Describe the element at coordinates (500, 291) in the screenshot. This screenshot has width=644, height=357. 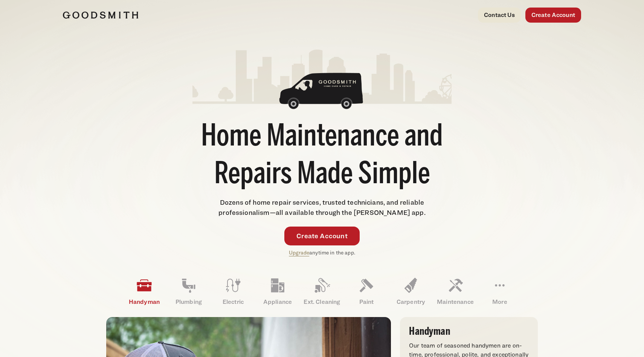
I see `a: More` at that location.